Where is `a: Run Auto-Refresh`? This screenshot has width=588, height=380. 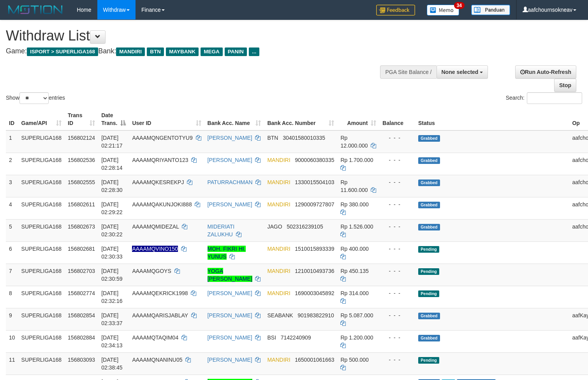
a: Run Auto-Refresh is located at coordinates (546, 72).